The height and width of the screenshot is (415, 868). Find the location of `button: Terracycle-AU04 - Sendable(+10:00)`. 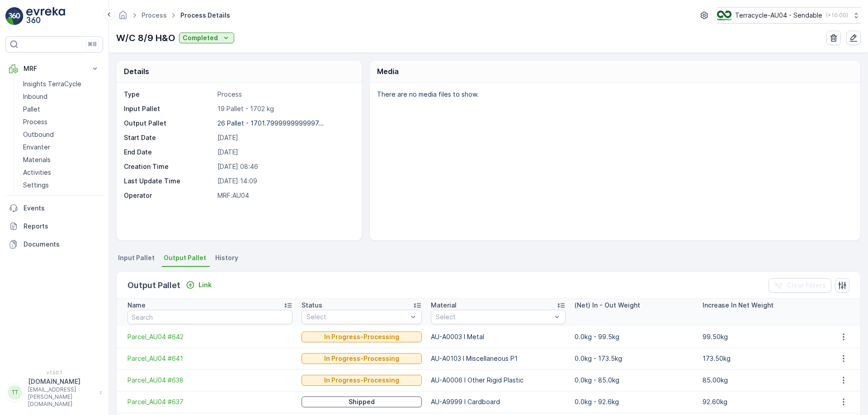

button: Terracycle-AU04 - Sendable(+10:00) is located at coordinates (789, 15).